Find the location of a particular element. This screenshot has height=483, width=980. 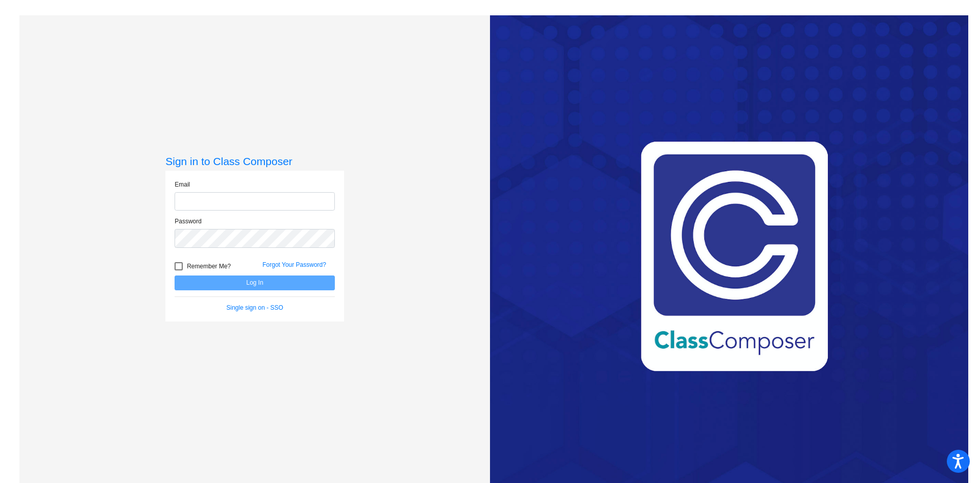

label: Email is located at coordinates (182, 184).